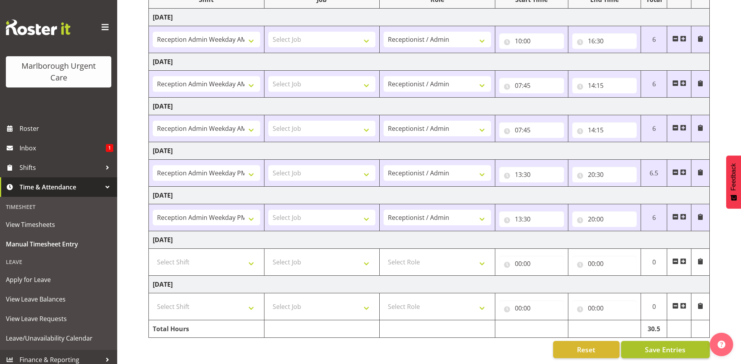 Image resolution: width=741 pixels, height=364 pixels. Describe the element at coordinates (61, 187) in the screenshot. I see `span: Time & Attendance` at that location.